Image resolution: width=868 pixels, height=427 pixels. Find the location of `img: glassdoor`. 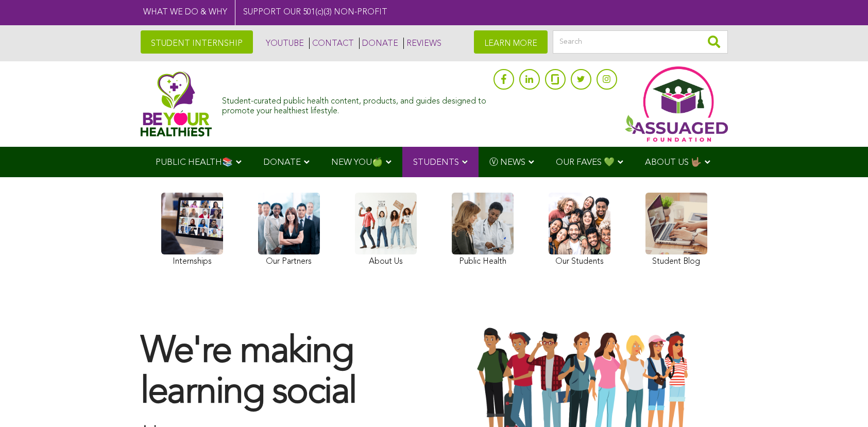

img: glassdoor is located at coordinates (554, 79).